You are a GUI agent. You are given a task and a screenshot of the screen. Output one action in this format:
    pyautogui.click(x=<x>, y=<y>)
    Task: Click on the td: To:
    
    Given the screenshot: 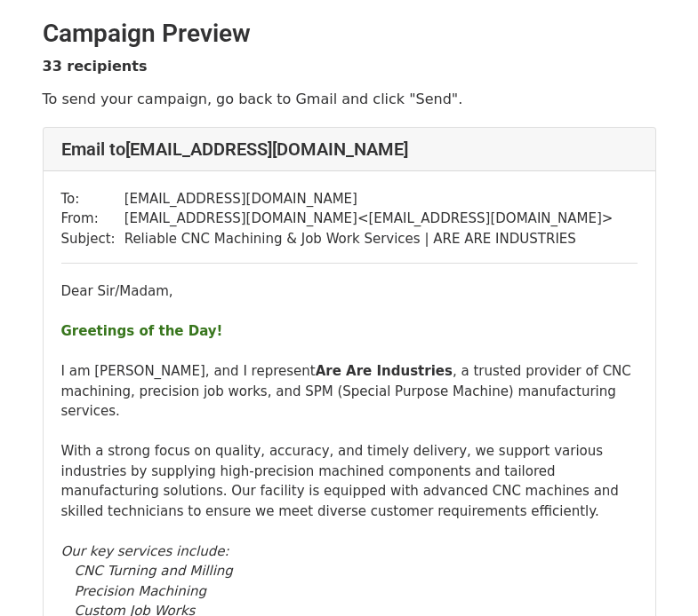 What is the action you would take?
    pyautogui.click(x=92, y=199)
    